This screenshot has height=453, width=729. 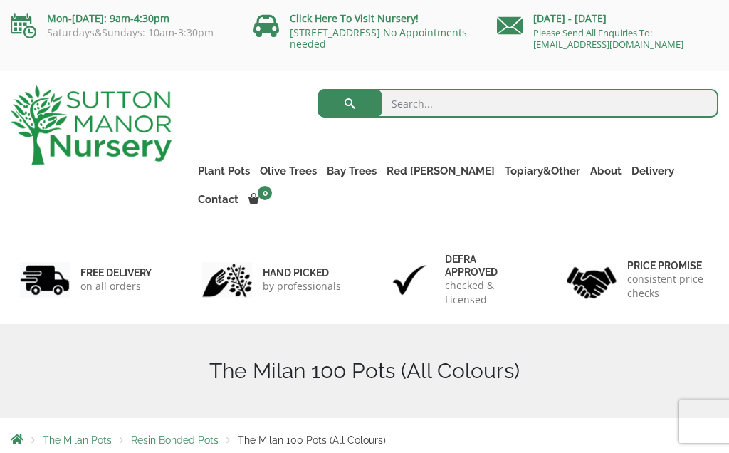 What do you see at coordinates (302, 273) in the screenshot?
I see `h6: hand picked` at bounding box center [302, 273].